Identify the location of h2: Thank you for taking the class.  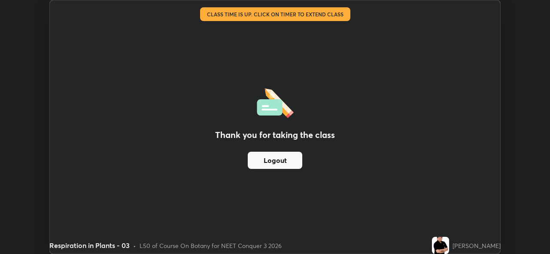
(275, 135).